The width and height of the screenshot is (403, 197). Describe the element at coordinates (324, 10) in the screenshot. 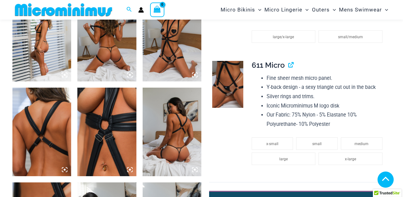

I see `a: OutersMenu ToggleMenu Toggle` at that location.